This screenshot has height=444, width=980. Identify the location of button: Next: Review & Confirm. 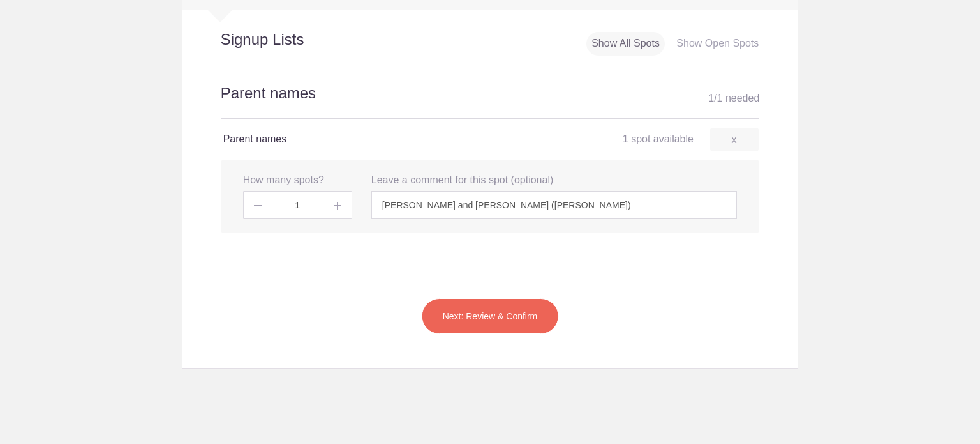
(490, 316).